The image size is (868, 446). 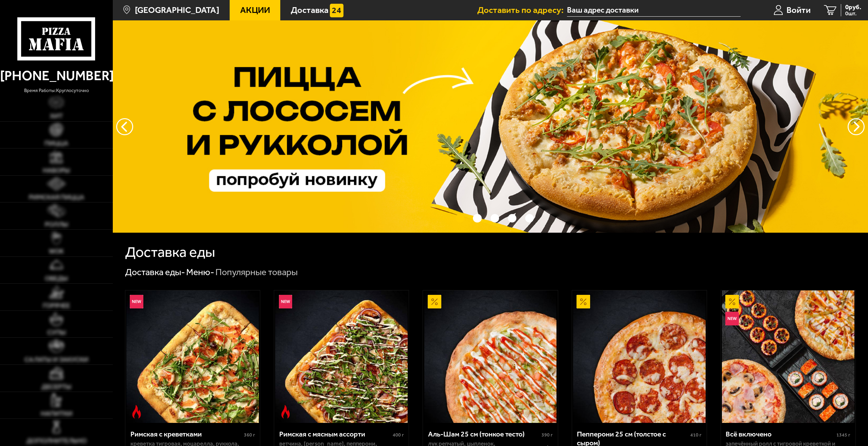 What do you see at coordinates (853, 14) in the screenshot?
I see `span: 0 шт.` at bounding box center [853, 14].